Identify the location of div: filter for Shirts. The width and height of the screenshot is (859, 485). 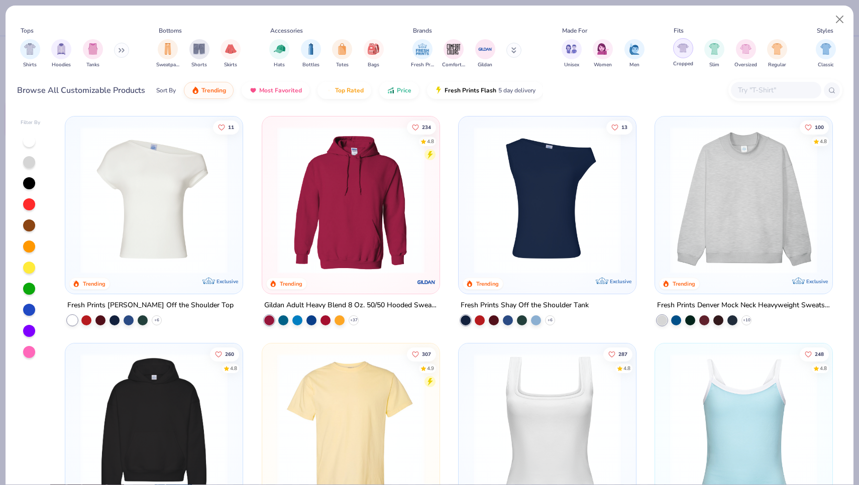
(30, 54).